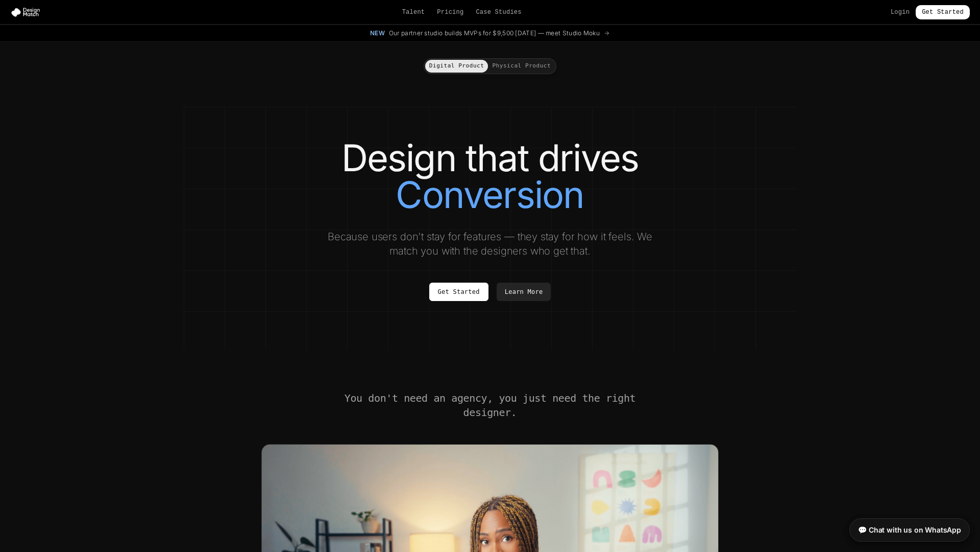 This screenshot has height=552, width=980. I want to click on a: Pricing, so click(450, 12).